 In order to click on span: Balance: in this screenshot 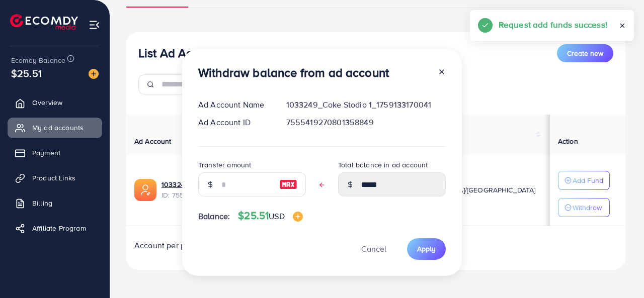, I will do `click(214, 216)`.